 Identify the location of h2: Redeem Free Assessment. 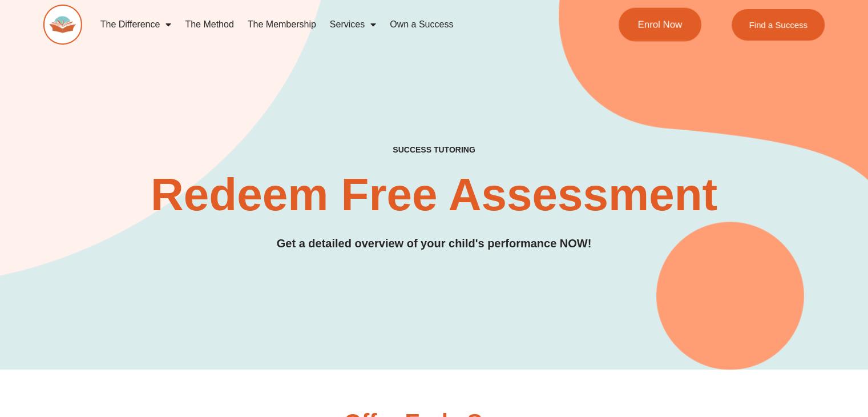
(434, 195).